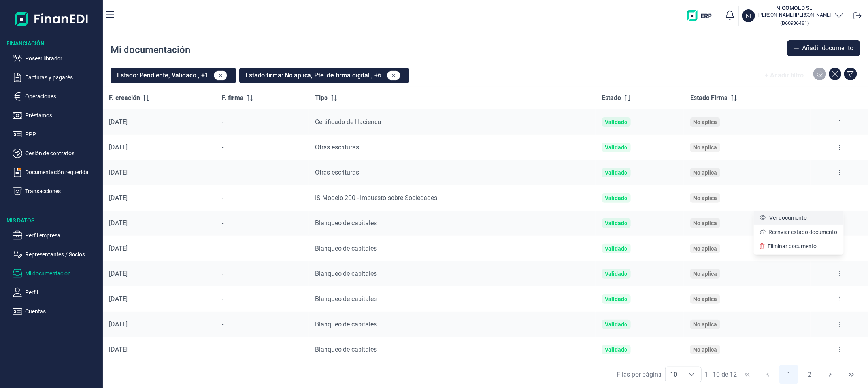  I want to click on button: Préstamos, so click(56, 115).